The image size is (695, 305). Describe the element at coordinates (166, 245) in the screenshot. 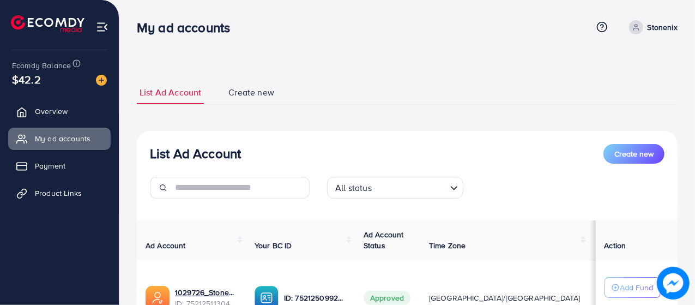

I see `span: Ad Account` at that location.